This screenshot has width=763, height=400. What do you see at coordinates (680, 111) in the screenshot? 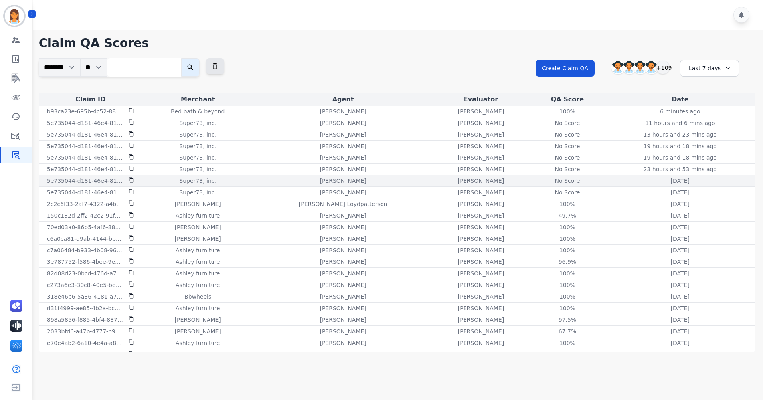
I see `p: 6 minutes ago` at bounding box center [680, 111].